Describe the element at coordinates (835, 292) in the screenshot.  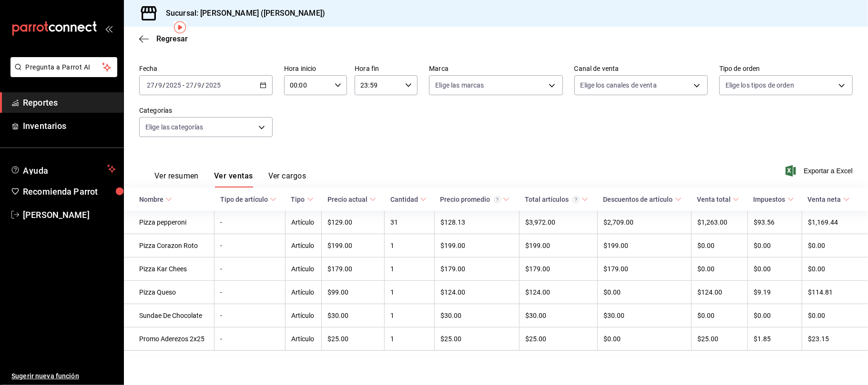
I see `td: $114.81` at that location.